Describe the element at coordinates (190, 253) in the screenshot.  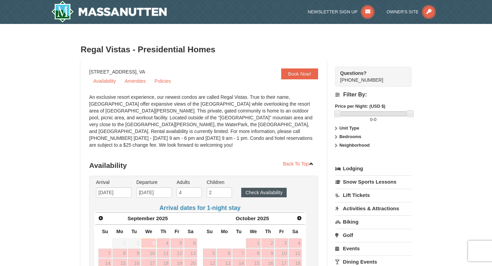
I see `a: 13` at that location.